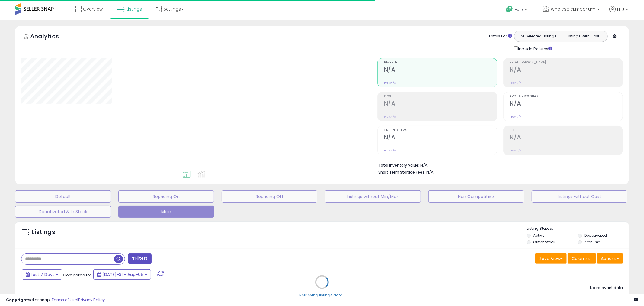 This screenshot has height=306, width=644. I want to click on button: Non Competitive, so click(476, 196).